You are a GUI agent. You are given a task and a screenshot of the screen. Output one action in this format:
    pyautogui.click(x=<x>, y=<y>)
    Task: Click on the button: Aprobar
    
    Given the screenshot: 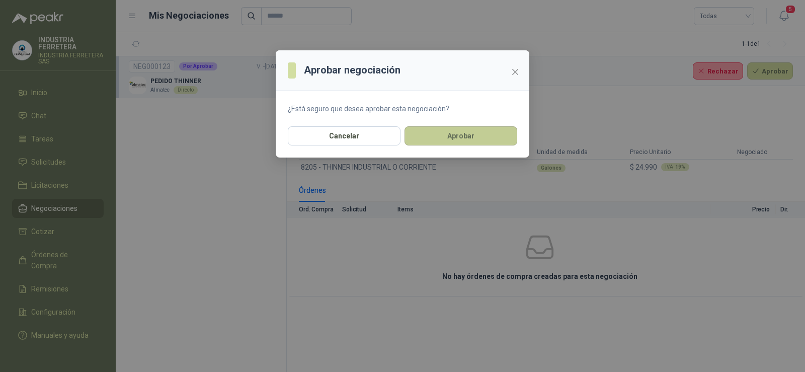 What is the action you would take?
    pyautogui.click(x=461, y=136)
    